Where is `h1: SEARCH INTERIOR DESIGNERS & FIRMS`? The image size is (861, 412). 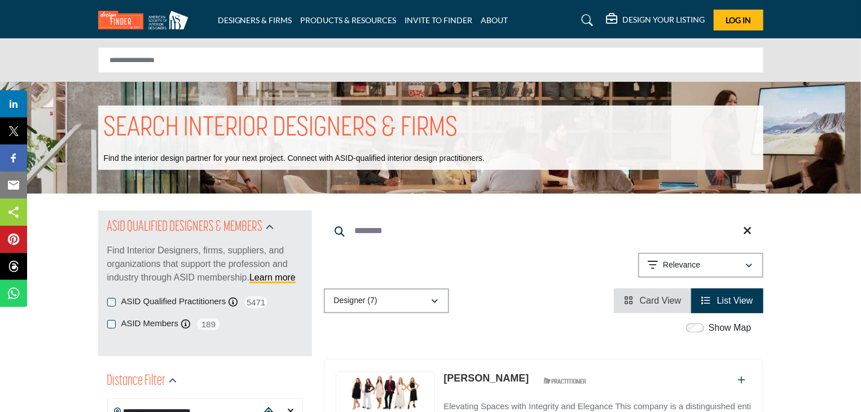 h1: SEARCH INTERIOR DESIGNERS & FIRMS is located at coordinates (281, 129).